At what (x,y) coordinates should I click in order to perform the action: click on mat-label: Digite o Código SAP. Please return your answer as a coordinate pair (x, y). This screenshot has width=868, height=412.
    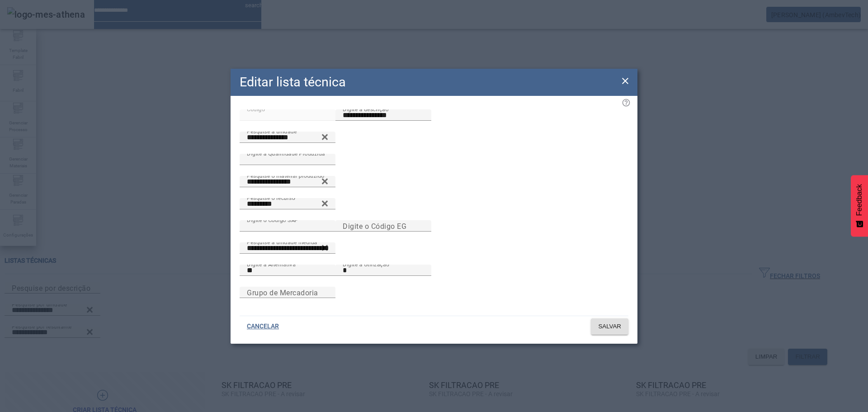
    Looking at the image, I should click on (273, 220).